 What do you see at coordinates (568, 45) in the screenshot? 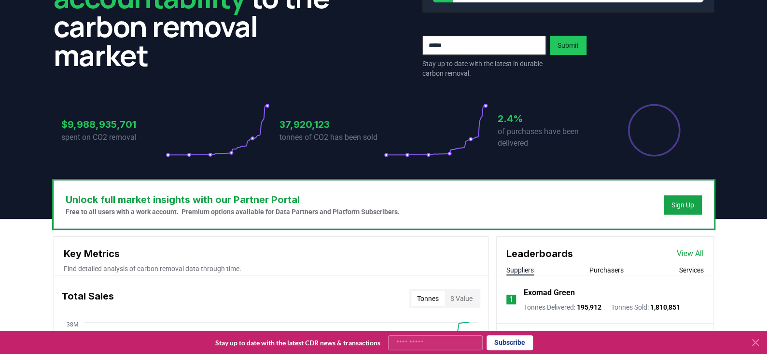
I see `button: Submit` at bounding box center [568, 45].